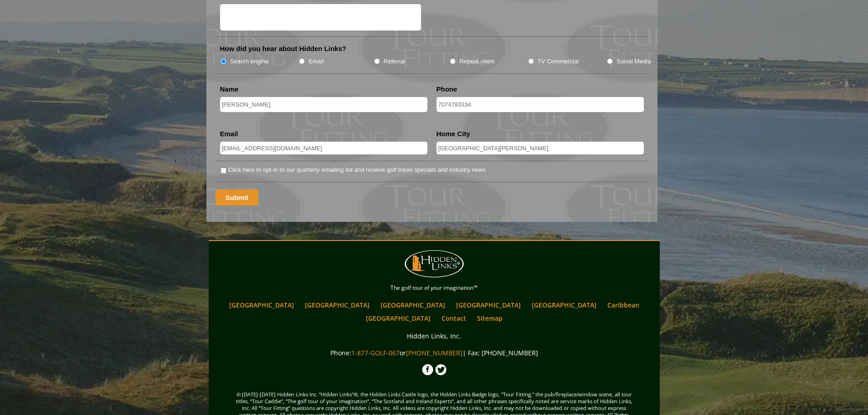  What do you see at coordinates (477, 61) in the screenshot?
I see `label: Repeat client` at bounding box center [477, 61].